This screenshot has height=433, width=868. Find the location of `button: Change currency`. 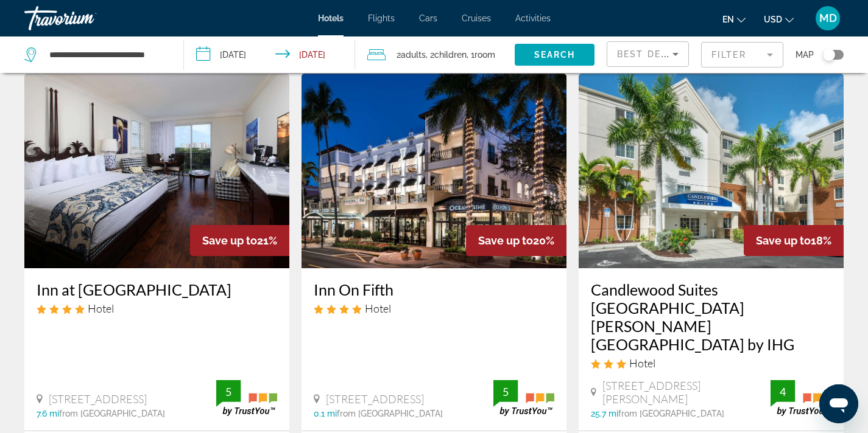

button: Change currency is located at coordinates (778, 19).